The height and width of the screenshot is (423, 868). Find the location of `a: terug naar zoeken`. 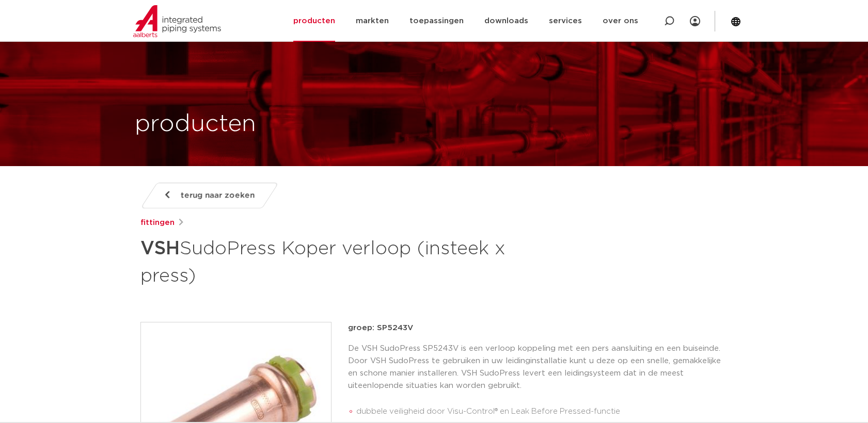

a: terug naar zoeken is located at coordinates (209, 195).